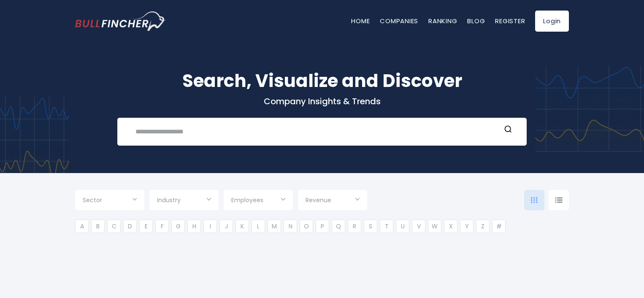 The width and height of the screenshot is (644, 298). Describe the element at coordinates (322, 101) in the screenshot. I see `p: Company Insights & Trends` at that location.